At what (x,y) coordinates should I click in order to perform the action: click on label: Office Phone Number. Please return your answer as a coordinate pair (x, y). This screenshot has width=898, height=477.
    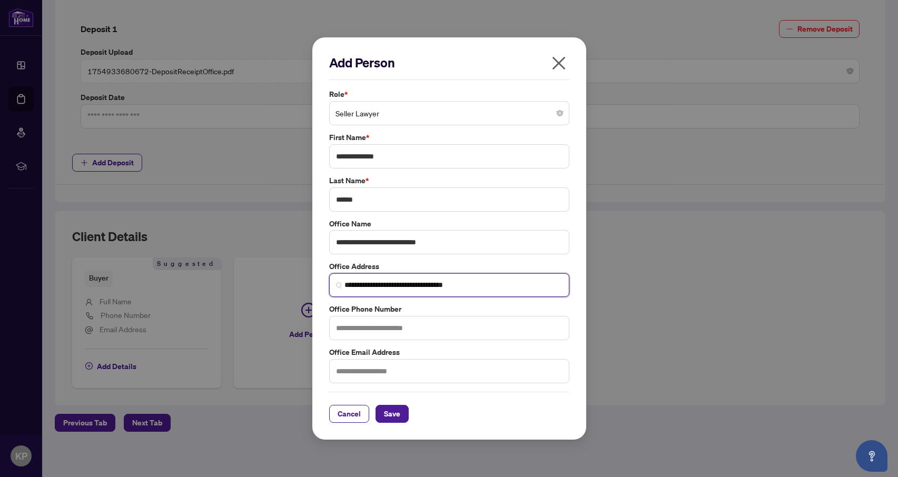
    Looking at the image, I should click on (449, 309).